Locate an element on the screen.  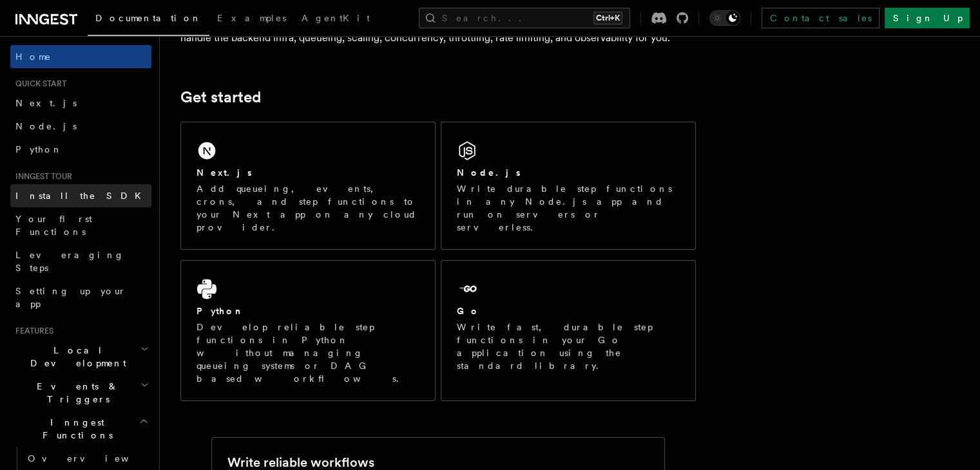
a: Contact sales is located at coordinates (820, 18).